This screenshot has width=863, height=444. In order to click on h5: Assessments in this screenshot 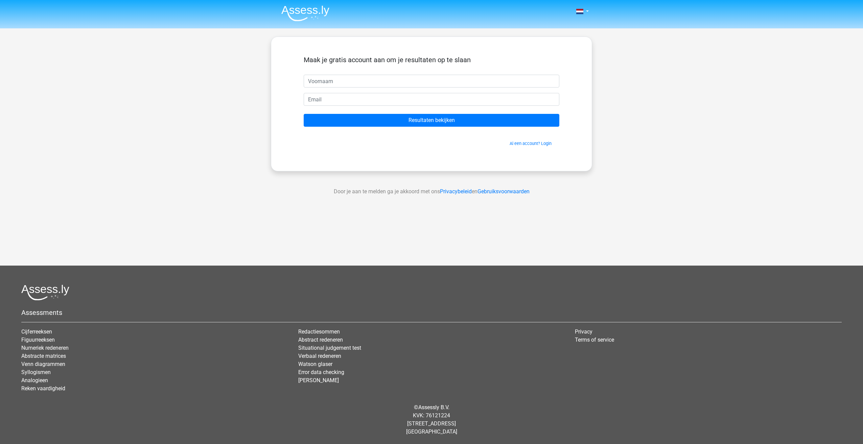, I will do `click(431, 313)`.